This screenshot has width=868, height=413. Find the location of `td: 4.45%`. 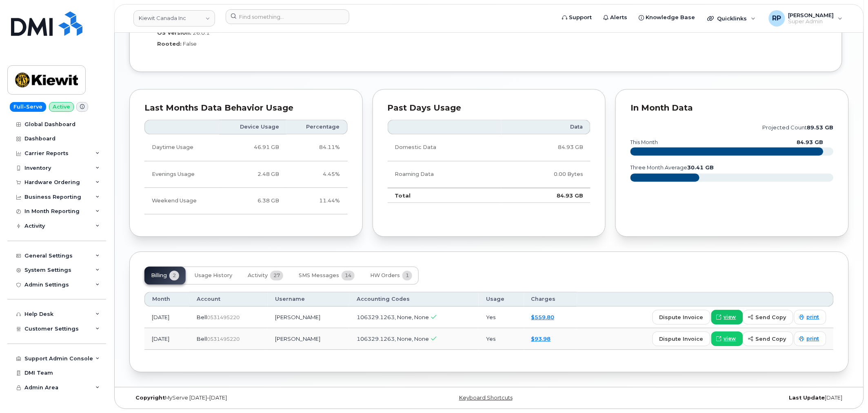

td: 4.45% is located at coordinates (317, 174).